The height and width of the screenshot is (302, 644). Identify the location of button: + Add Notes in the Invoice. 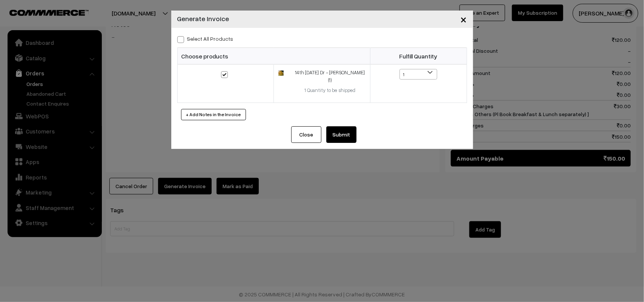
(213, 115).